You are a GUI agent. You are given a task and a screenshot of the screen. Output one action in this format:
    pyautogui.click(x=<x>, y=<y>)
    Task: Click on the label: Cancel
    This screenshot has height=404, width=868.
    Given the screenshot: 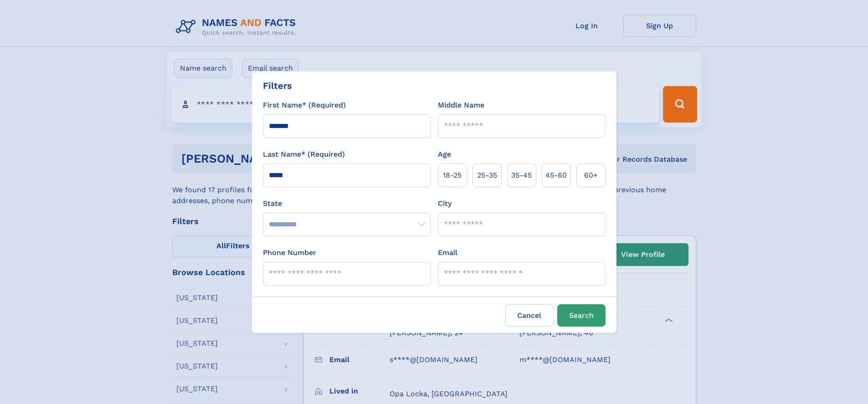 What is the action you would take?
    pyautogui.click(x=530, y=315)
    